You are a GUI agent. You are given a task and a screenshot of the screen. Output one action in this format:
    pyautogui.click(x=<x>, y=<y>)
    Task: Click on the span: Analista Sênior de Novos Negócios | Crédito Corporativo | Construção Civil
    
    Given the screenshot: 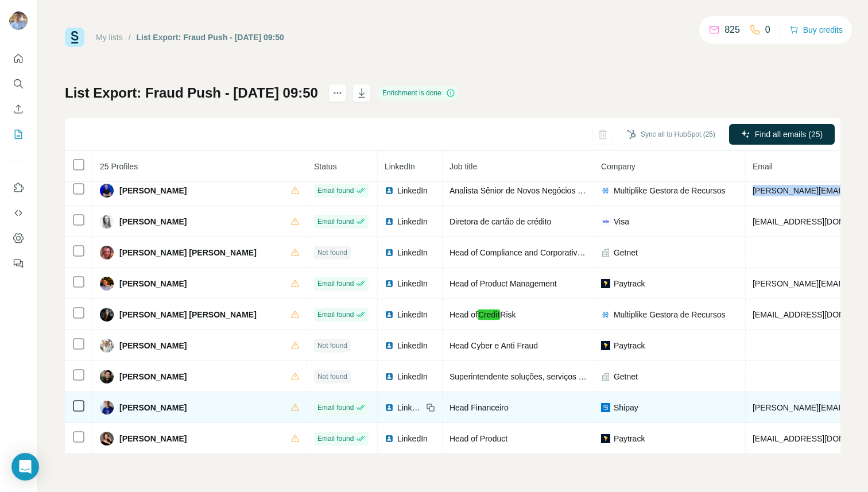 What is the action you would take?
    pyautogui.click(x=584, y=191)
    